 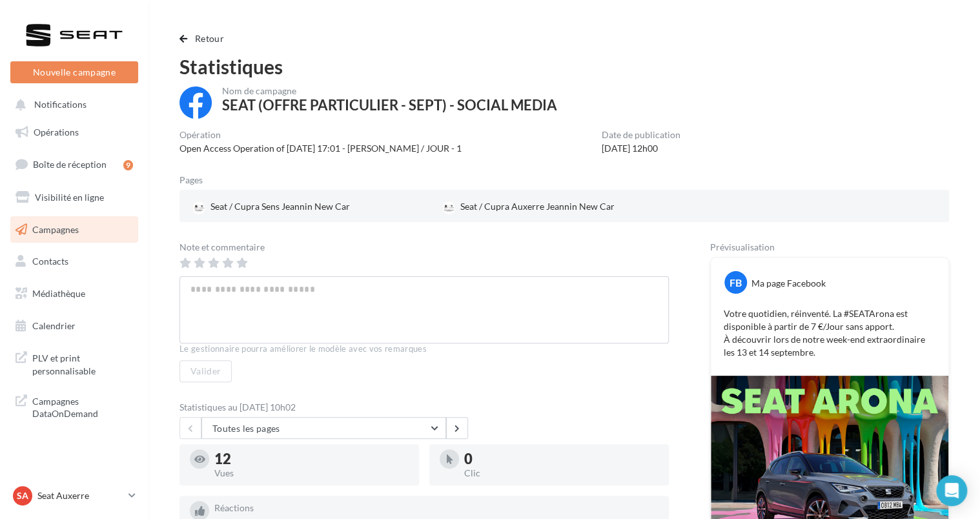 What do you see at coordinates (83, 362) in the screenshot?
I see `span: PLV et print personnalisable` at bounding box center [83, 362].